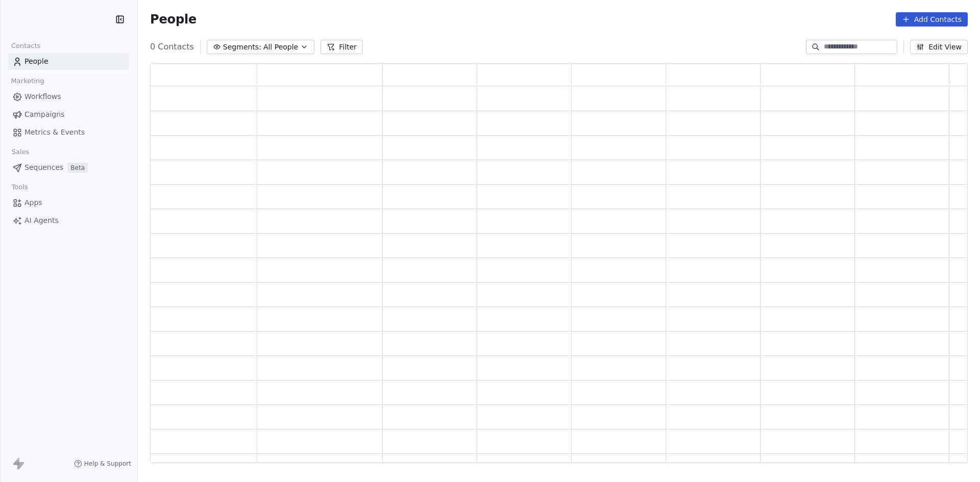 The height and width of the screenshot is (482, 980). Describe the element at coordinates (107, 464) in the screenshot. I see `span: Help & Support` at that location.